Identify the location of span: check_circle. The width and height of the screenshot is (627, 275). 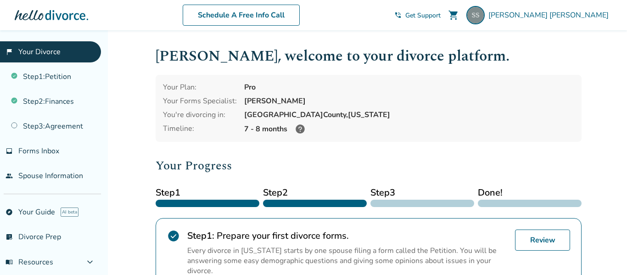
(174, 236).